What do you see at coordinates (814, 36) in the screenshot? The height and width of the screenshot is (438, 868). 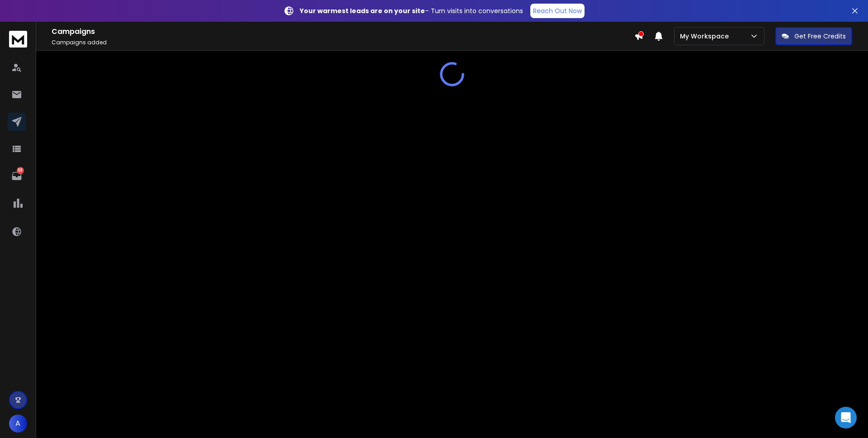 I see `button: Get Free Credits` at bounding box center [814, 36].